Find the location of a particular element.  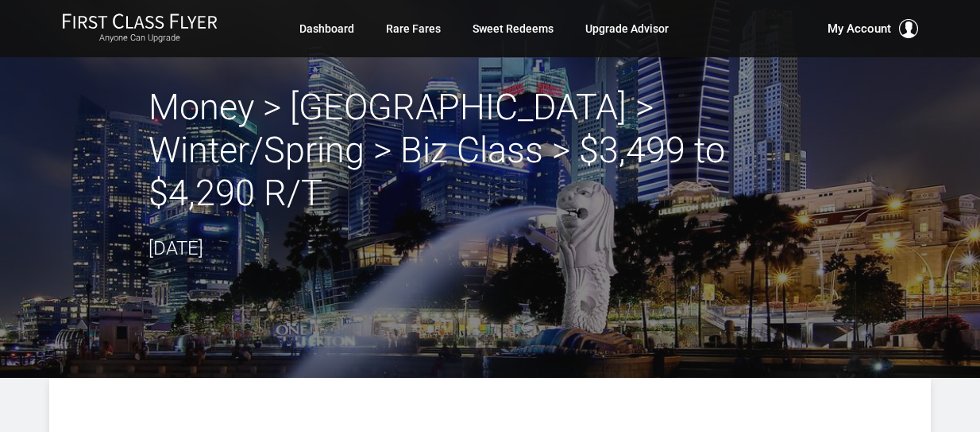

a: Upgrade Advisor is located at coordinates (627, 28).